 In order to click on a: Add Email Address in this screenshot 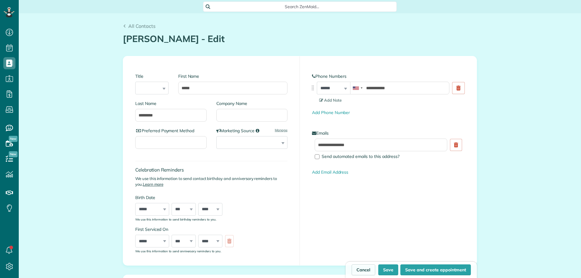, I will do `click(330, 172)`.